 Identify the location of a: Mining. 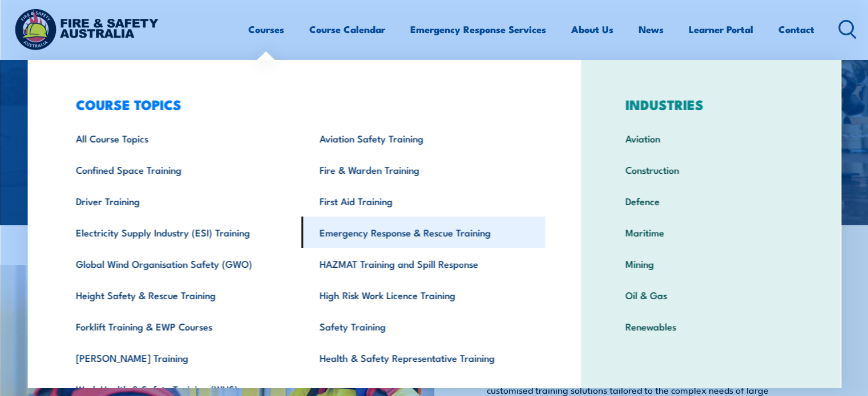
(710, 263).